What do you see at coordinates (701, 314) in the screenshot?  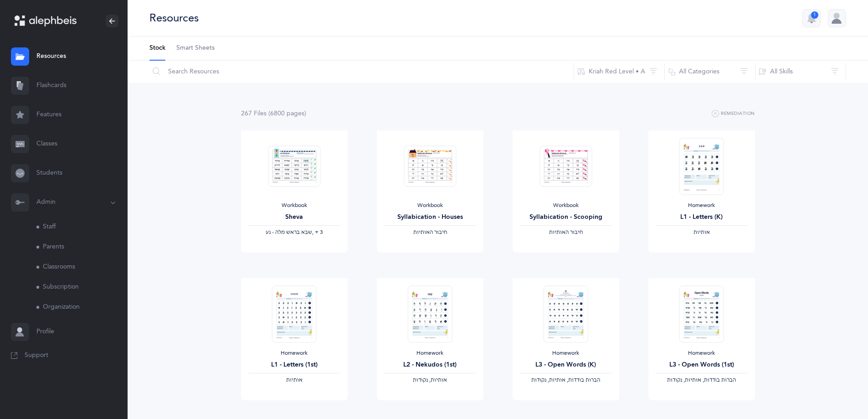 I see `img: Homework_L3_OpenWords_O_Red_EN_thumbnail_1731217670.png` at bounding box center [701, 314].